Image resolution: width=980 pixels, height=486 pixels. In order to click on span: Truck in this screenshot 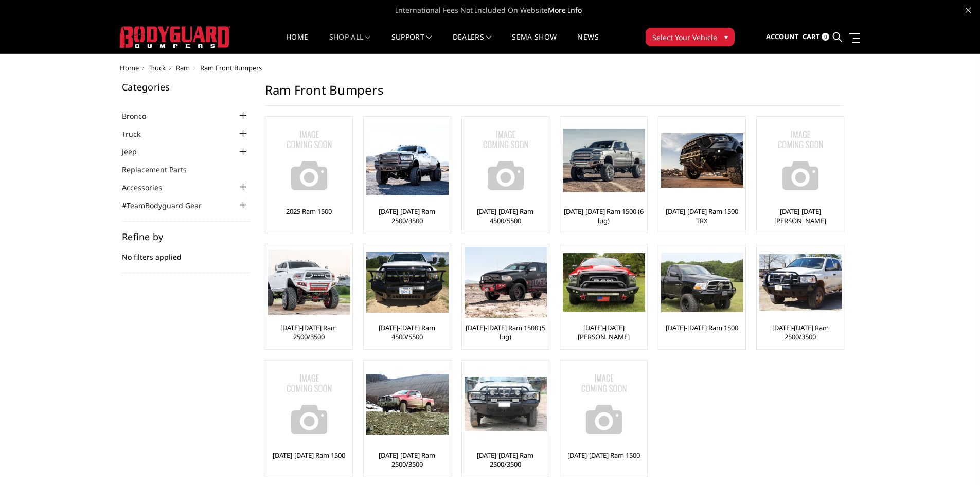, I will do `click(157, 68)`.